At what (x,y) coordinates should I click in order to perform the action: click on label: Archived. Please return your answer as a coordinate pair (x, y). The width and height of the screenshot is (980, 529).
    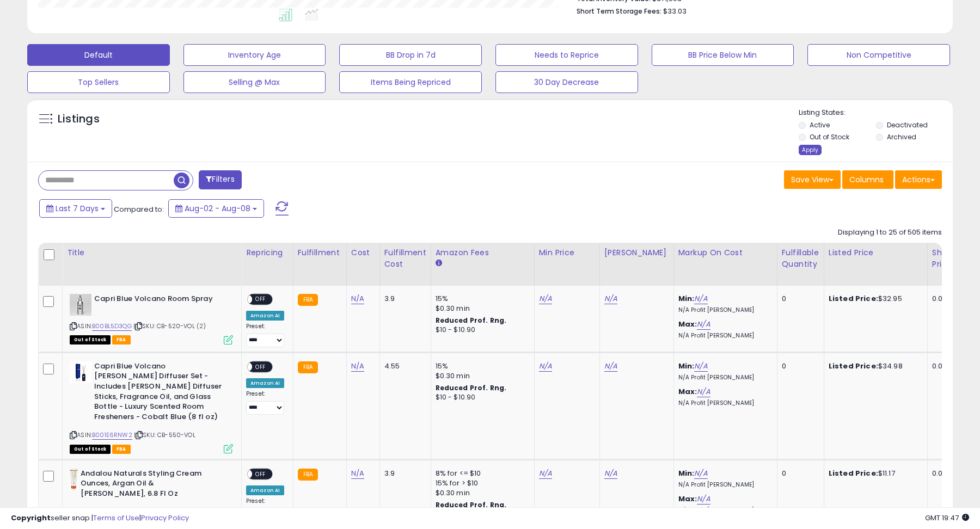
    Looking at the image, I should click on (901, 137).